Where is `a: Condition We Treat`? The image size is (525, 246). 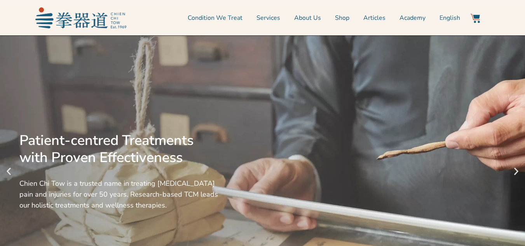 a: Condition We Treat is located at coordinates (215, 18).